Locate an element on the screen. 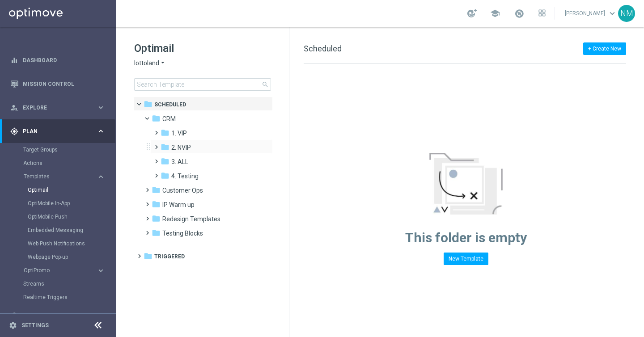 This screenshot has height=337, width=644. div: Realtime Triggers is located at coordinates (69, 297).